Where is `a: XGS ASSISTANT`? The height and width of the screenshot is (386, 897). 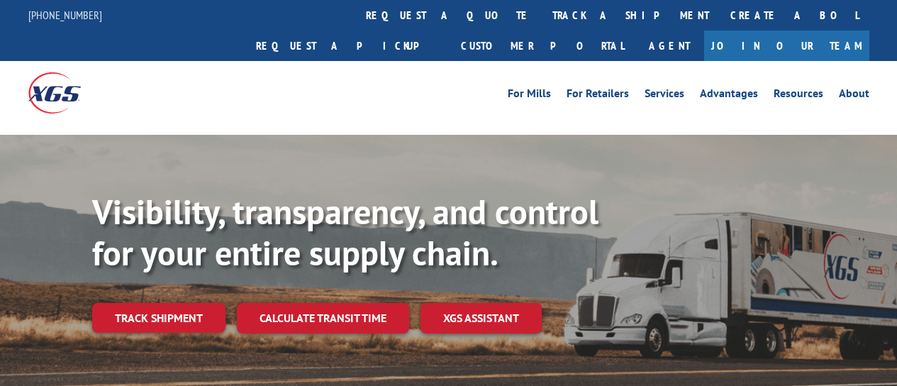 a: XGS ASSISTANT is located at coordinates (481, 318).